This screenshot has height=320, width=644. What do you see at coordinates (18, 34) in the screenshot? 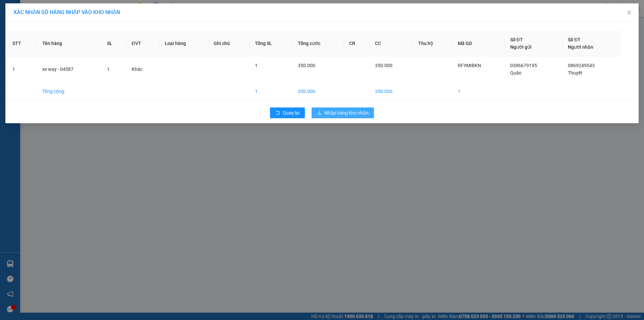
I see `span: 0968278298` at bounding box center [18, 34].